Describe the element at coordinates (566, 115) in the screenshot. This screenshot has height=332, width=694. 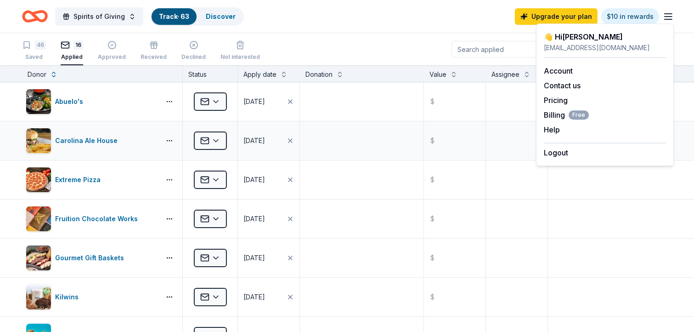
I see `button: BillingFree` at that location.